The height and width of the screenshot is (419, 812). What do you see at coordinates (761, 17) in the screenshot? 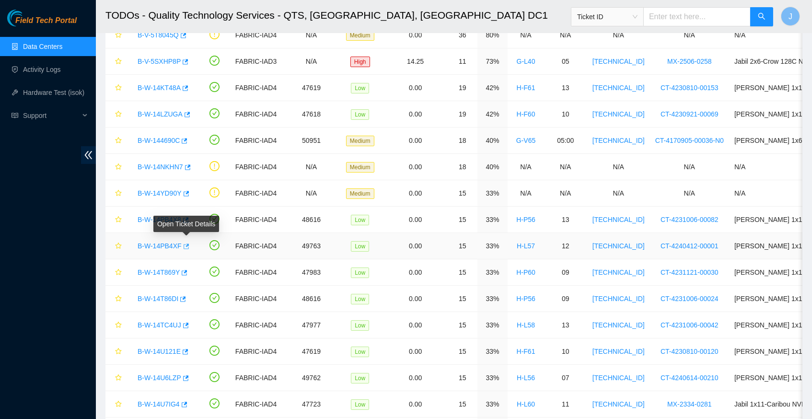
I see `button: search` at bounding box center [761, 17].